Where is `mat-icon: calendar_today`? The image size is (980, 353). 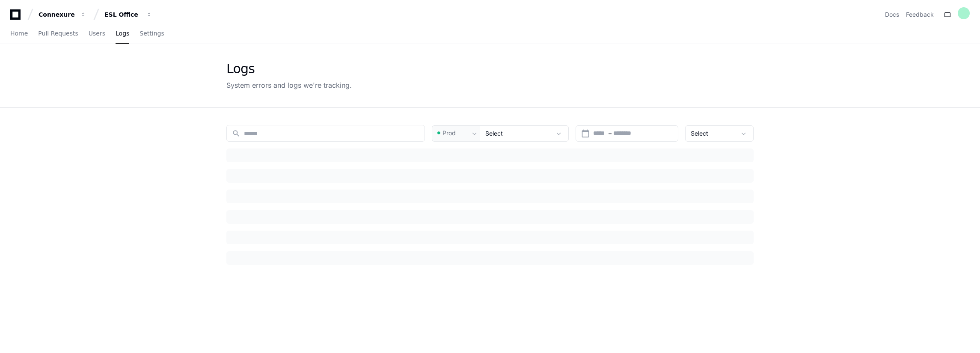 mat-icon: calendar_today is located at coordinates (586, 134).